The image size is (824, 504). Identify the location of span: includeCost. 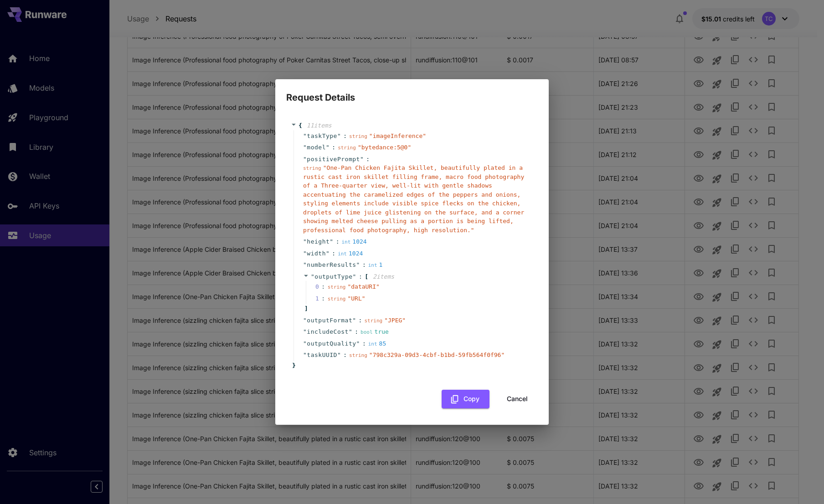
(327, 332).